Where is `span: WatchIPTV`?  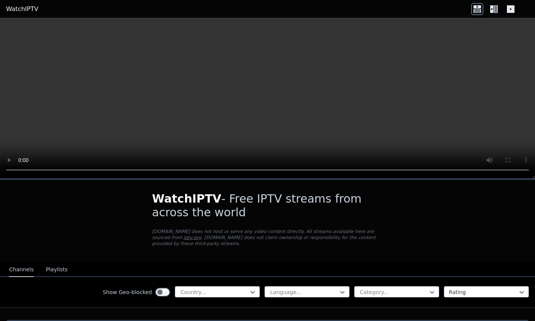 span: WatchIPTV is located at coordinates (186, 199).